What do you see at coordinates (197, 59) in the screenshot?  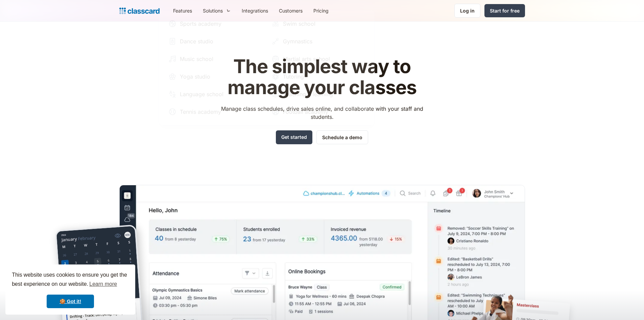 I see `div: Music school` at bounding box center [197, 59].